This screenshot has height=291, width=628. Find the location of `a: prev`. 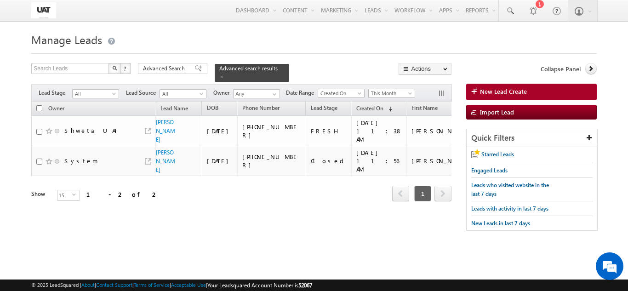

a: prev is located at coordinates (400, 194).